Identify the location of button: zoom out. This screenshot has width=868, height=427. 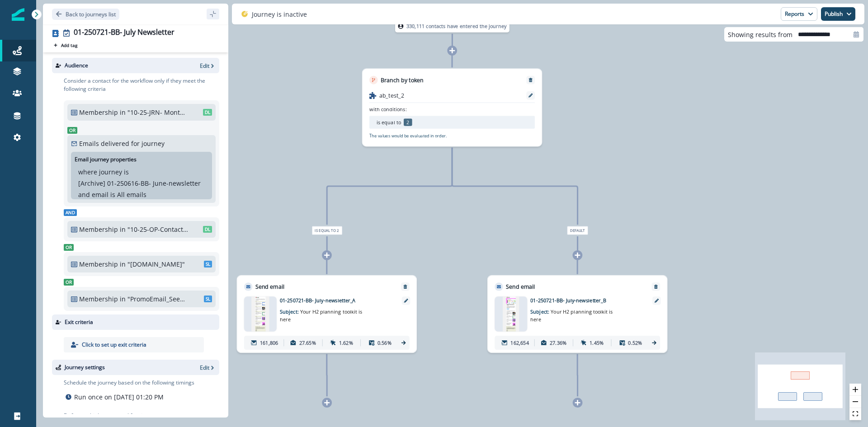
(856, 402).